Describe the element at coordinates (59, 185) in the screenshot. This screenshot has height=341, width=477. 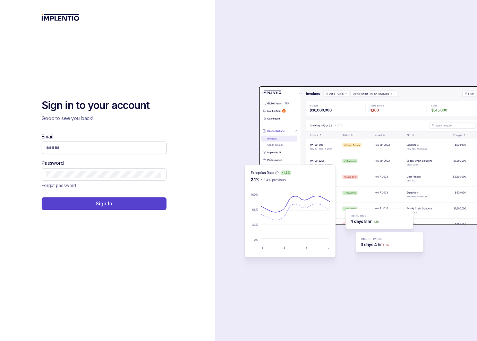
I see `a: Link Forgot password` at that location.